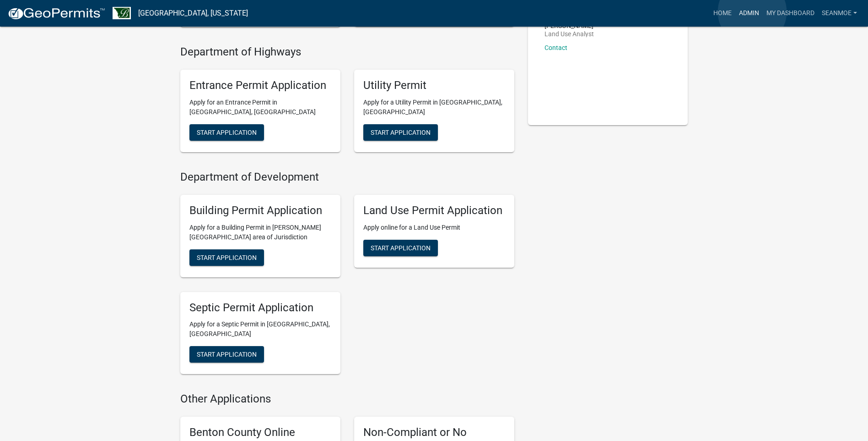  I want to click on h4: Department of Highways, so click(348, 52).